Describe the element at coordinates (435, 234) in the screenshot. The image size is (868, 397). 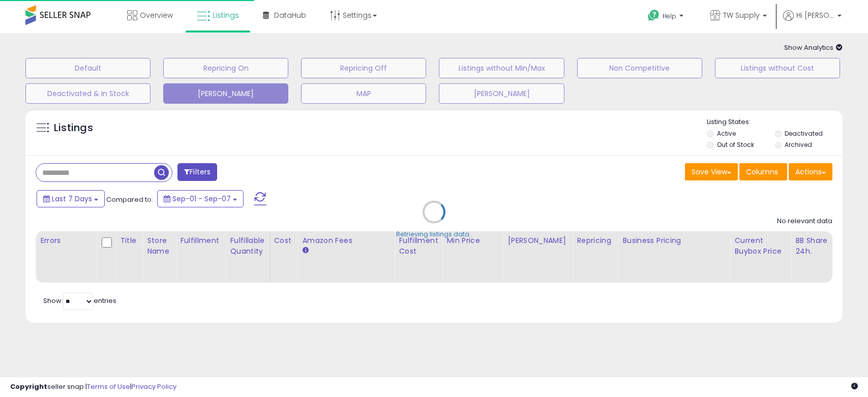
I see `div: Retrieving listings data..` at that location.